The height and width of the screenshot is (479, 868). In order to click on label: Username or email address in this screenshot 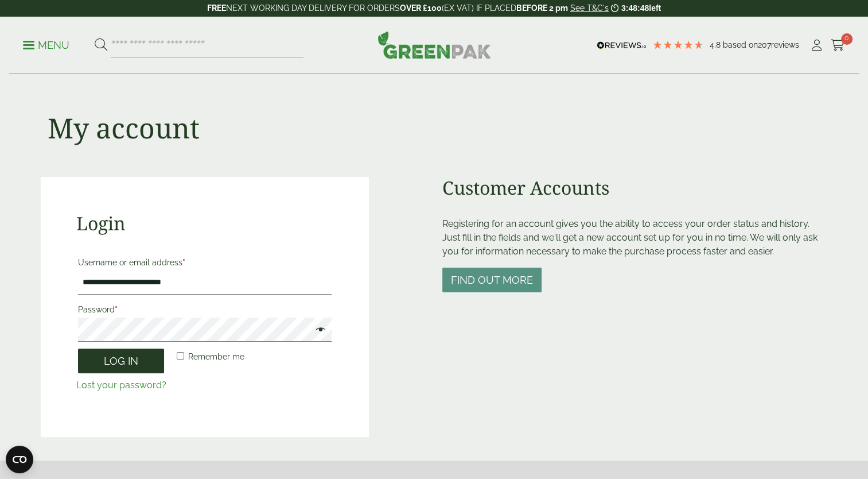, I will do `click(205, 262)`.